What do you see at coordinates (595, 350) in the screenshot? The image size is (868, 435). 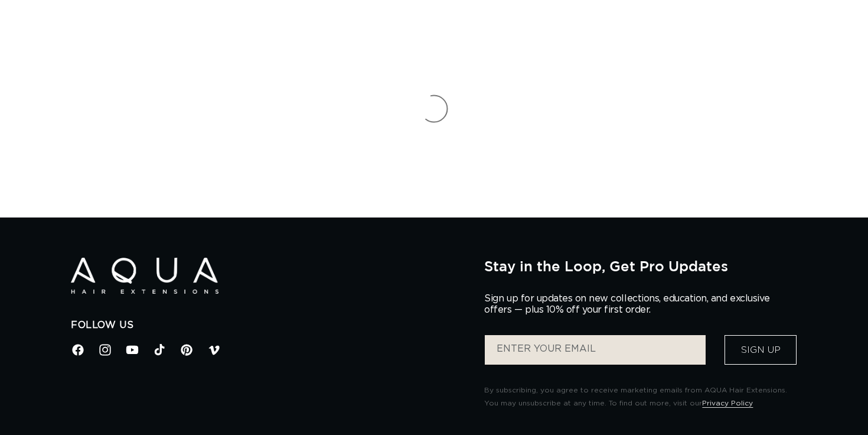 I see `input: ENTER YOUR EMAIL` at bounding box center [595, 350].